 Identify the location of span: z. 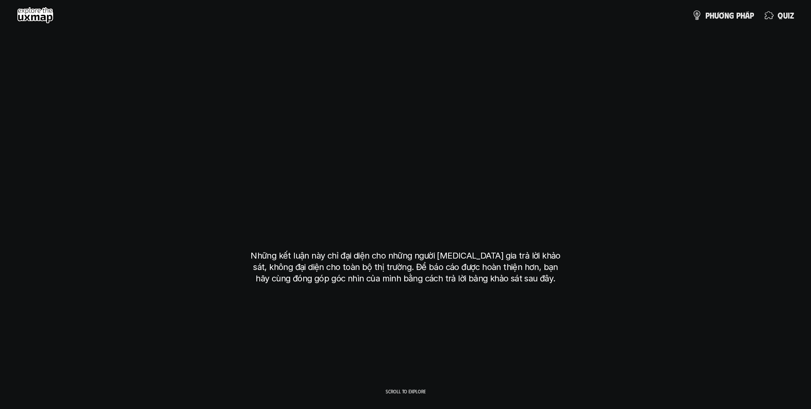
(792, 15).